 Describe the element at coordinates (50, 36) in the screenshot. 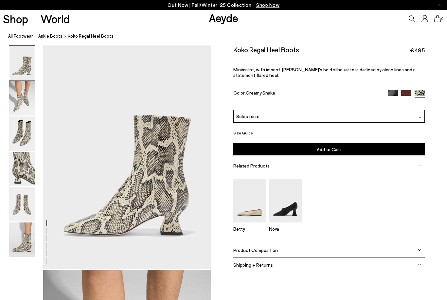

I see `span: ankle boots` at that location.